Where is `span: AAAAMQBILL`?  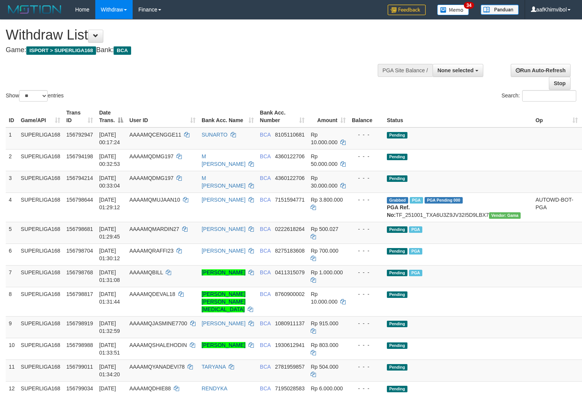 span: AAAAMQBILL is located at coordinates (146, 273).